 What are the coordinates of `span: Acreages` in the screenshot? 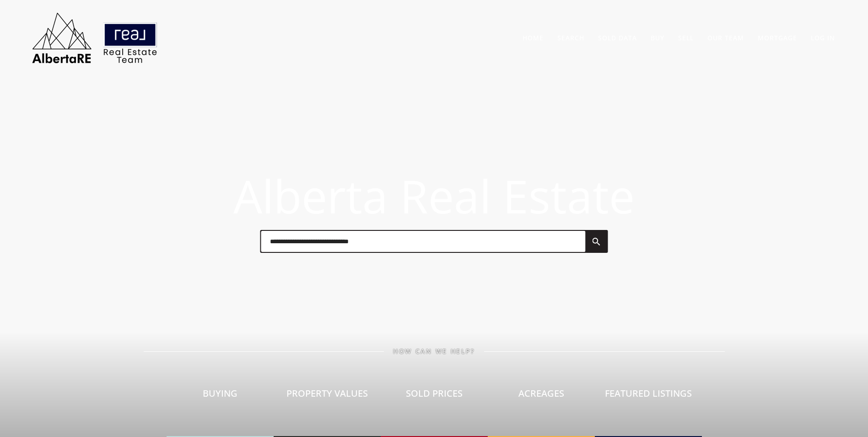 It's located at (541, 393).